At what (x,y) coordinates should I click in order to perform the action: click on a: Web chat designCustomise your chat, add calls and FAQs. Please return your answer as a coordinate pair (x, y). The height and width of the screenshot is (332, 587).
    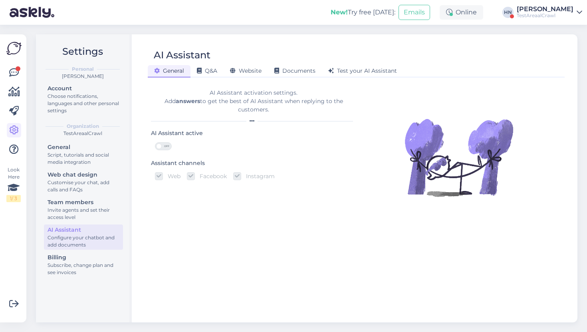
    Looking at the image, I should click on (83, 182).